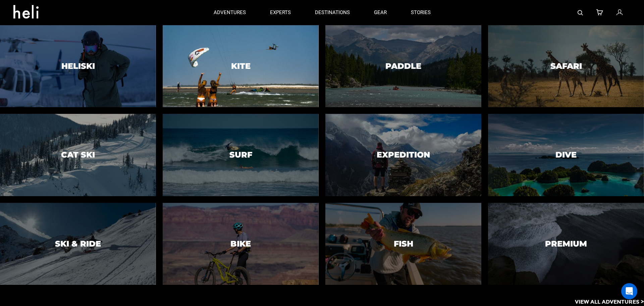  What do you see at coordinates (403, 155) in the screenshot?
I see `h3: Expedition` at bounding box center [403, 155].